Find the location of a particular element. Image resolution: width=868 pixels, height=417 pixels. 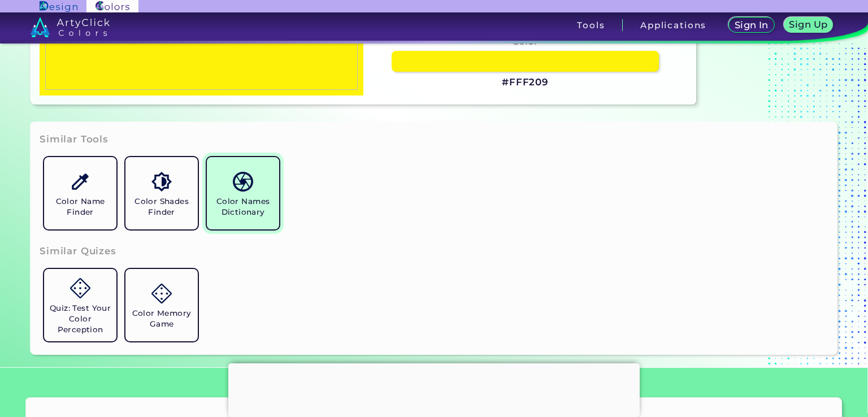

img: icon_color_name_finder.svg is located at coordinates (79, 181).